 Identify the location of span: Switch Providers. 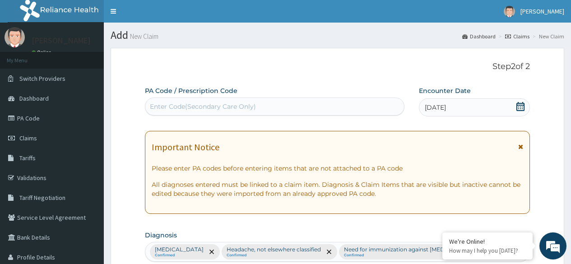
(42, 79).